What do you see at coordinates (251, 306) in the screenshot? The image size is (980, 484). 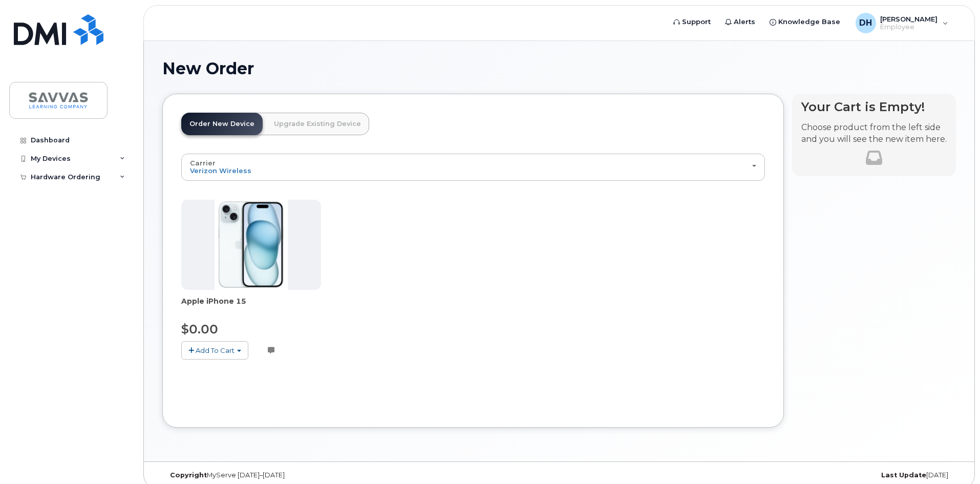 I see `div: Apple iPhone 15` at bounding box center [251, 306].